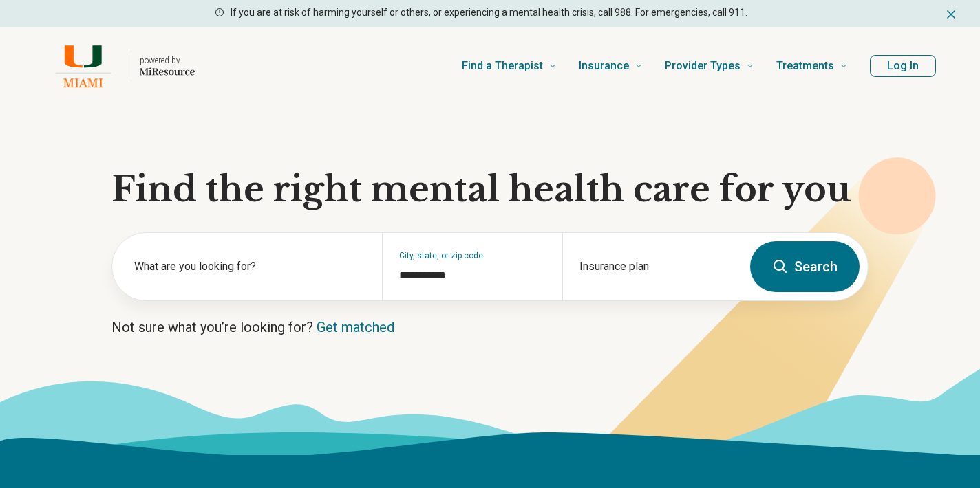  Describe the element at coordinates (509, 66) in the screenshot. I see `a: Find a Therapist` at that location.